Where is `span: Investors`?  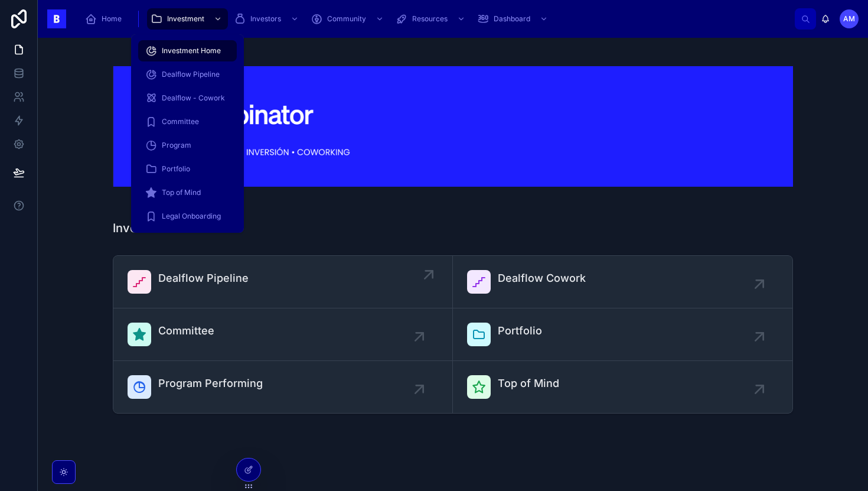
span: Investors is located at coordinates (266, 19).